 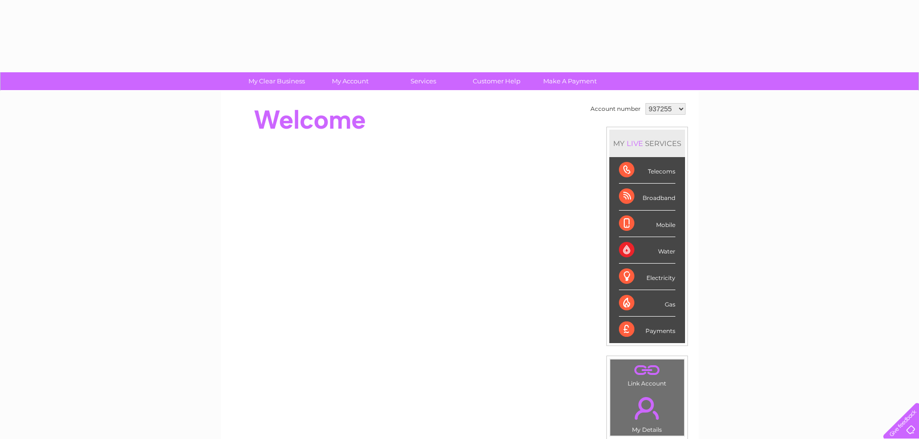 What do you see at coordinates (647, 374) in the screenshot?
I see `td: Link Account` at bounding box center [647, 374].